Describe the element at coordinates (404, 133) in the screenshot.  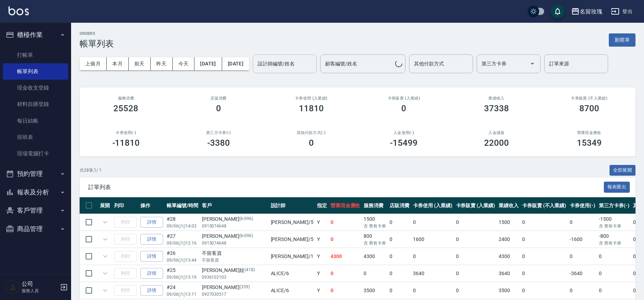
I see `h2: 入金使用(-)` at that location.